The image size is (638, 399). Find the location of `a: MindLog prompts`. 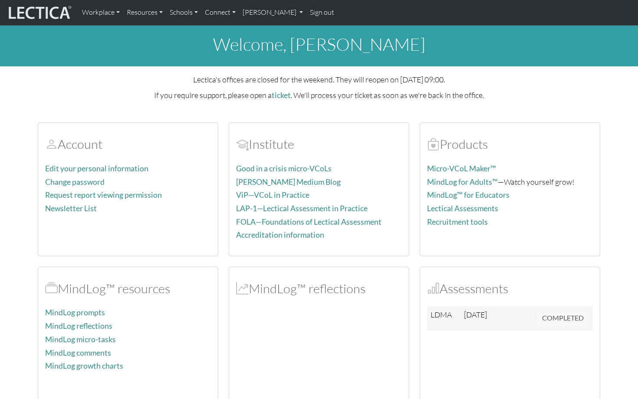

a: MindLog prompts is located at coordinates (75, 312).